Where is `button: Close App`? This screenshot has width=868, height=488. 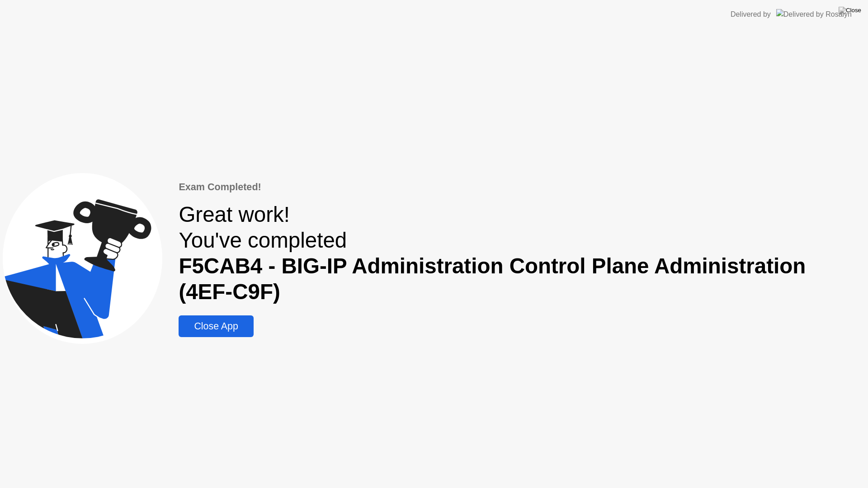
button: Close App is located at coordinates (216, 326).